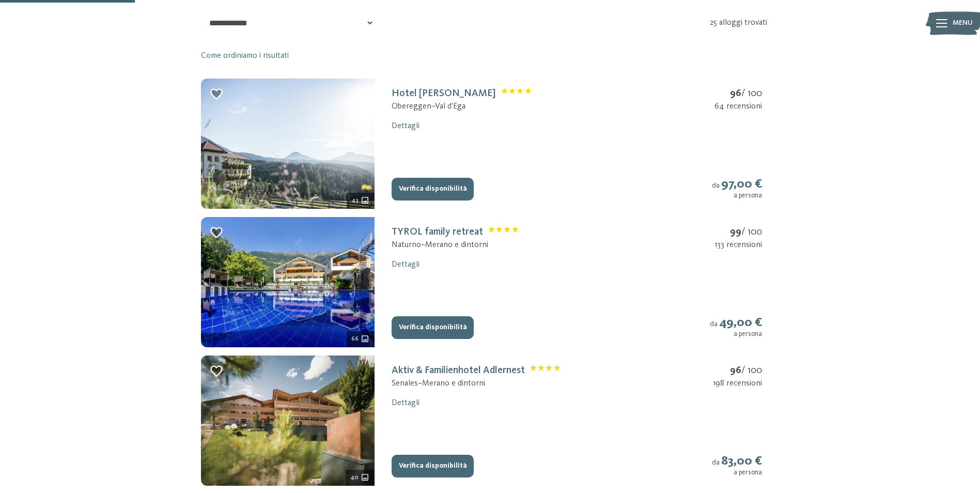  I want to click on img: Estate, so click(287, 143).